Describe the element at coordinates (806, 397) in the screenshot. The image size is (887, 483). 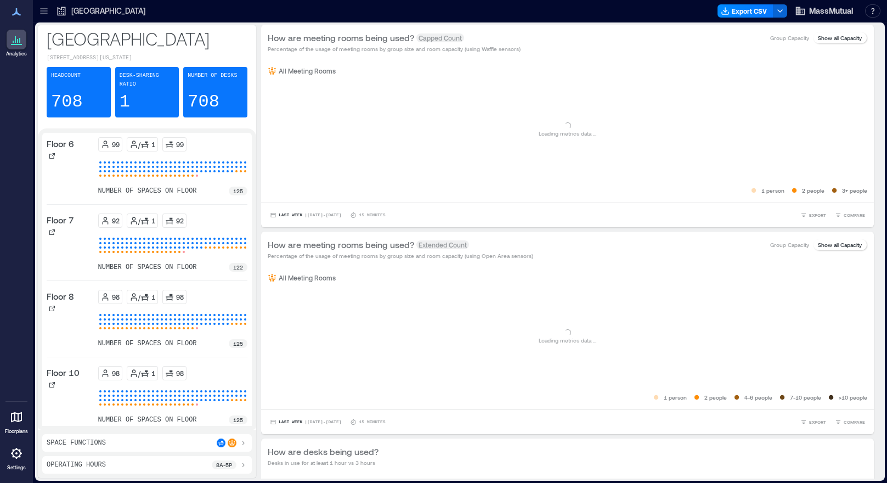
I see `p: 7-10 people` at that location.